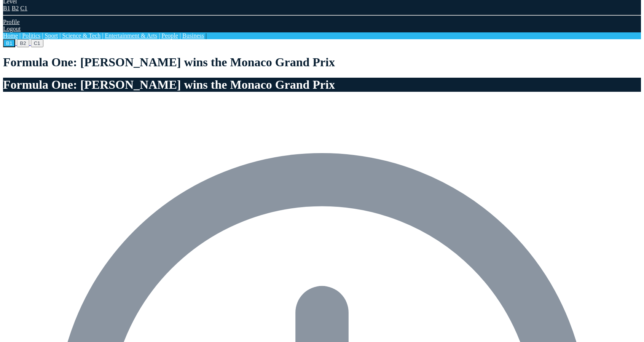  I want to click on button: B1, so click(9, 43).